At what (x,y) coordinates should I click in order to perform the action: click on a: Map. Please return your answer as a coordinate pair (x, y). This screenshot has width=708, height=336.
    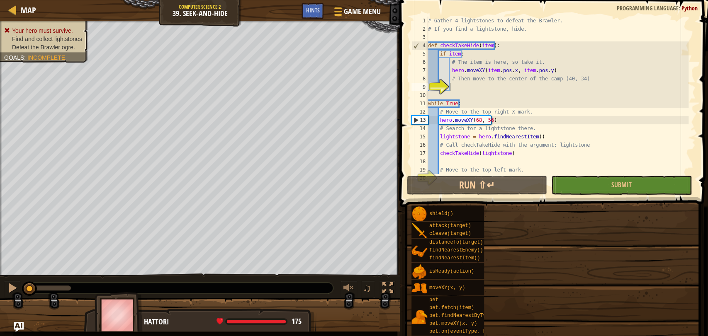
    Looking at the image, I should click on (26, 10).